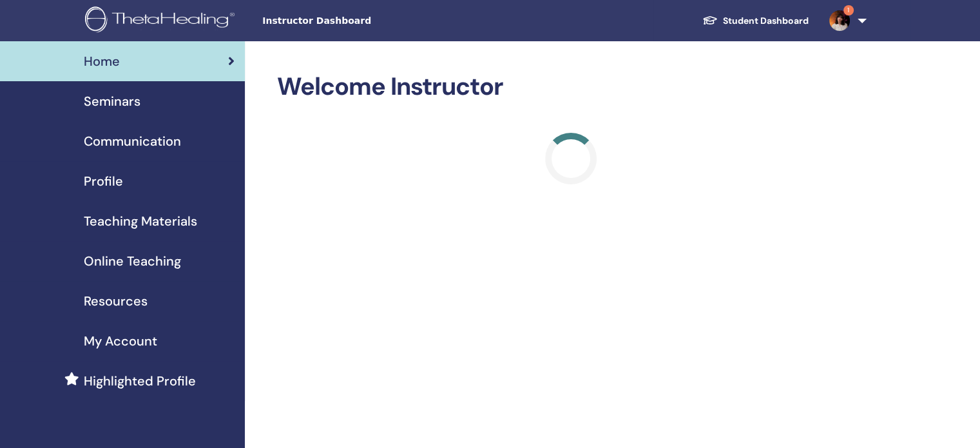 Image resolution: width=980 pixels, height=448 pixels. I want to click on img: default.jpg, so click(840, 20).